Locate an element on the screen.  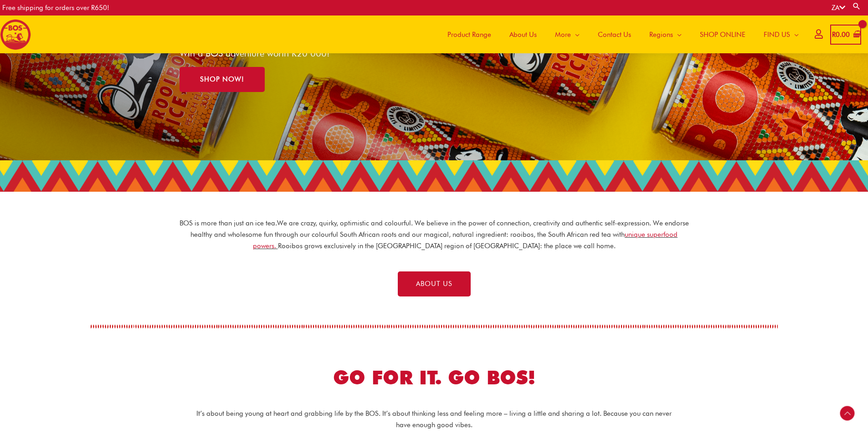
a: SHOP ONLINE is located at coordinates (723, 34).